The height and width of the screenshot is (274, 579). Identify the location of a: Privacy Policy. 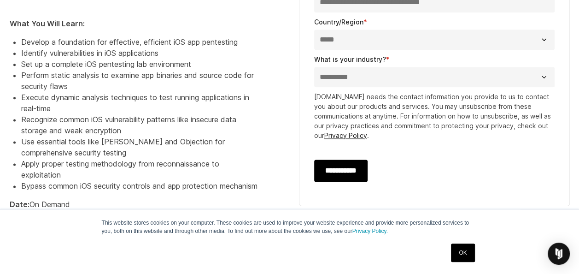
(346, 135).